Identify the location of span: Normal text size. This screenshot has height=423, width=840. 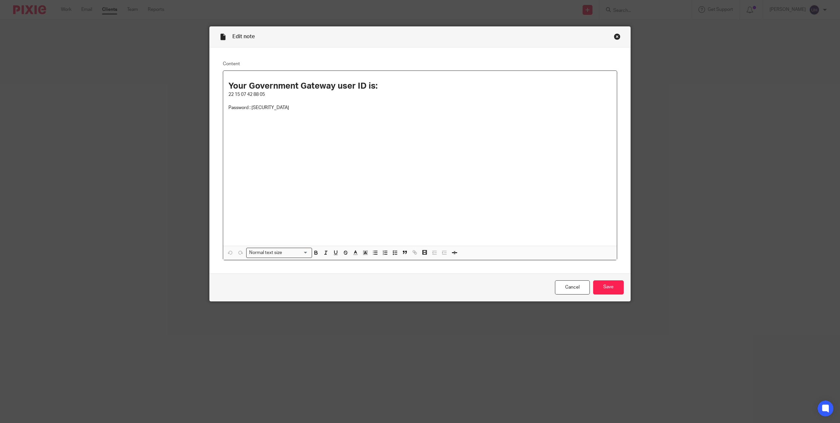
(266, 252).